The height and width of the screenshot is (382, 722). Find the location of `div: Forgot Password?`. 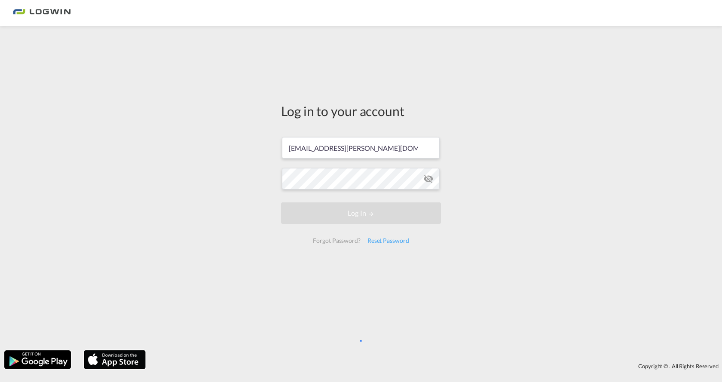

div: Forgot Password? is located at coordinates (336, 241).